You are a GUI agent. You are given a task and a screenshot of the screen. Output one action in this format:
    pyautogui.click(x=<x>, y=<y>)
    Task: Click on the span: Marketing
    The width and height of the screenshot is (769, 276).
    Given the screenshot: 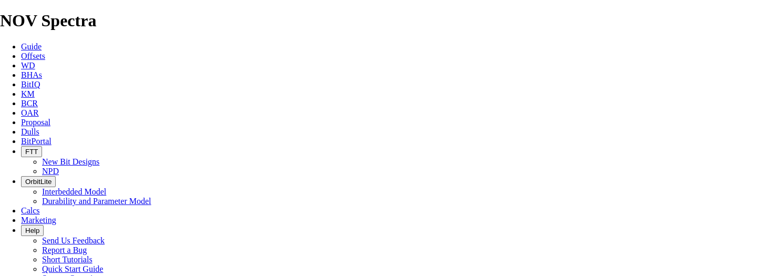 What is the action you would take?
    pyautogui.click(x=38, y=220)
    